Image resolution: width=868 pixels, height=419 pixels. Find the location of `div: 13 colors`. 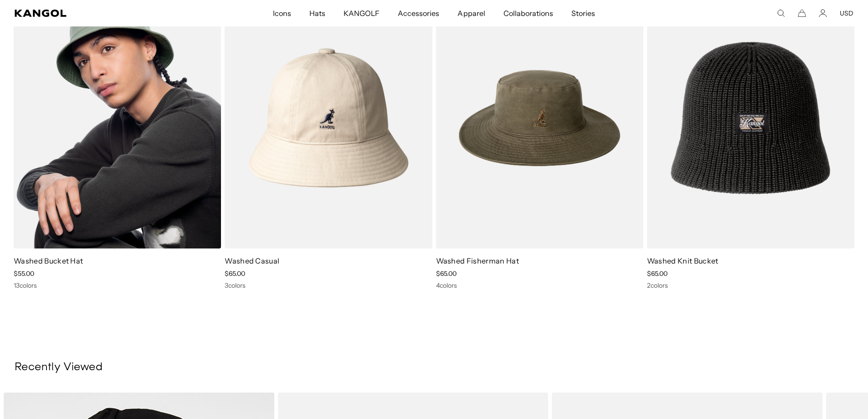

div: 13 colors is located at coordinates (117, 286).